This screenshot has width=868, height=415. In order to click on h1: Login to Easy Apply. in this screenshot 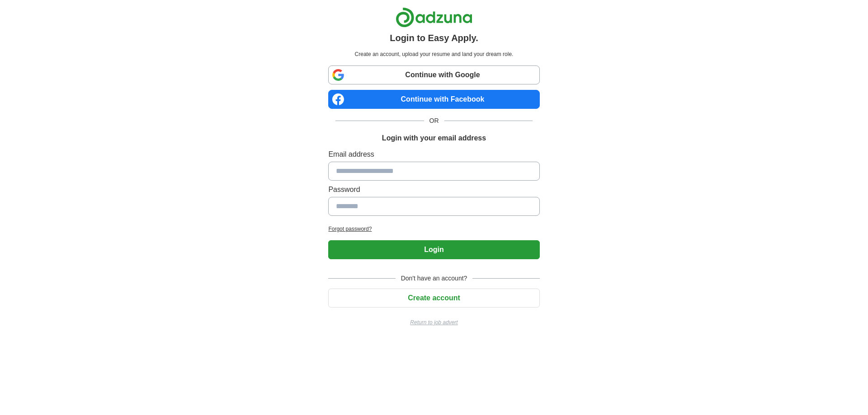, I will do `click(434, 38)`.